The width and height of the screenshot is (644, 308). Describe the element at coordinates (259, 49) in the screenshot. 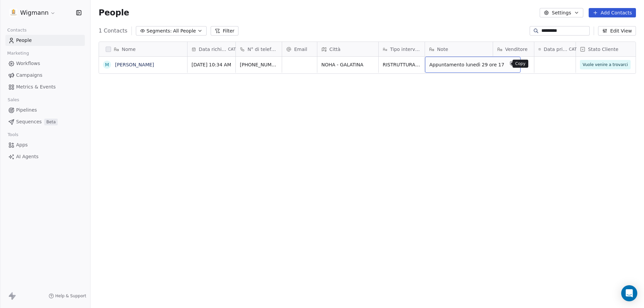

I see `div: N° di telefono` at that location.